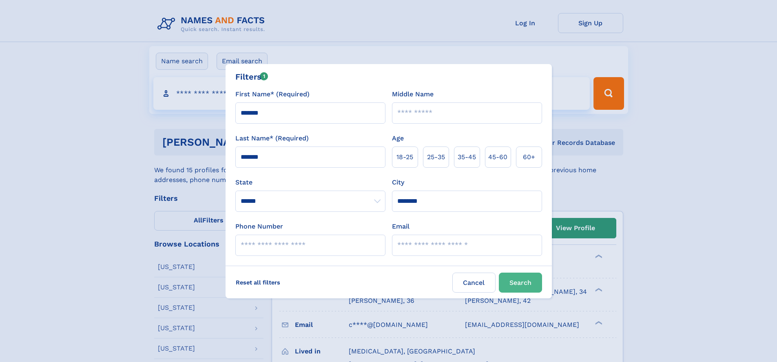 This screenshot has width=777, height=362. I want to click on label: Middle Name, so click(413, 94).